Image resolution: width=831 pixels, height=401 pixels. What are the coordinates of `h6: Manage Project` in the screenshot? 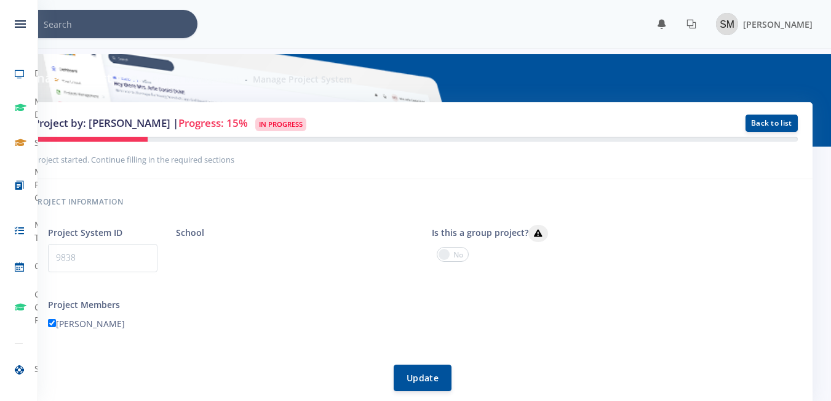 It's located at (65, 78).